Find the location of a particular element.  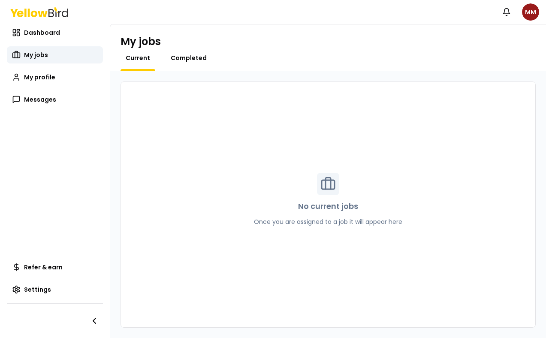

p: No current jobs is located at coordinates (328, 206).